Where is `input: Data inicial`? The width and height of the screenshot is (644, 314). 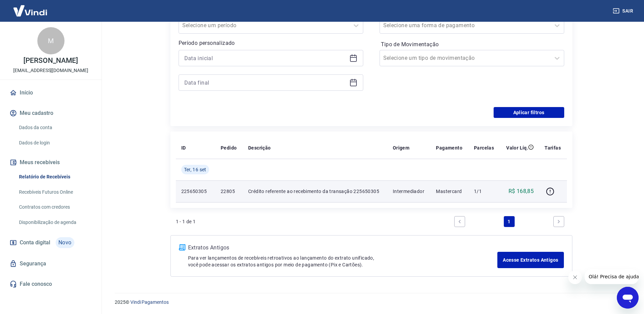 input: Data inicial is located at coordinates (266, 58).